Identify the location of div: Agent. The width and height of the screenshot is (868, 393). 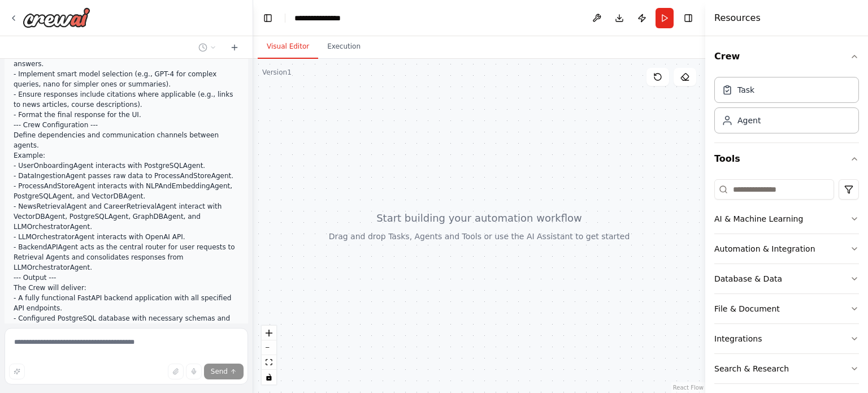
(749, 120).